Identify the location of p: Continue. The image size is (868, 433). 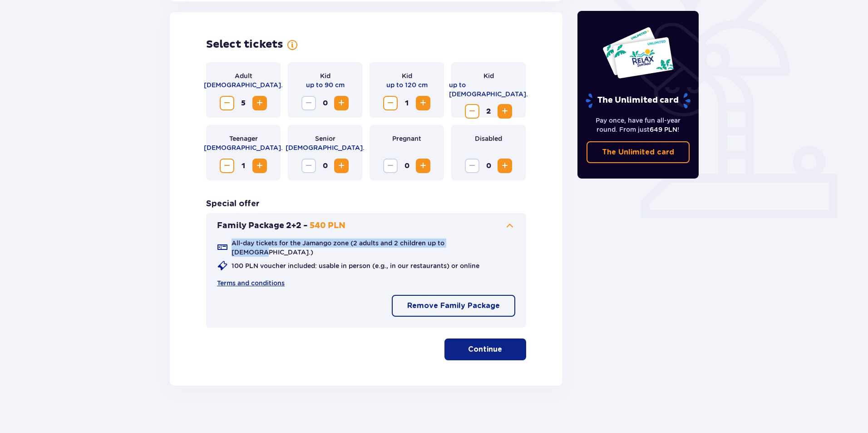
(485, 350).